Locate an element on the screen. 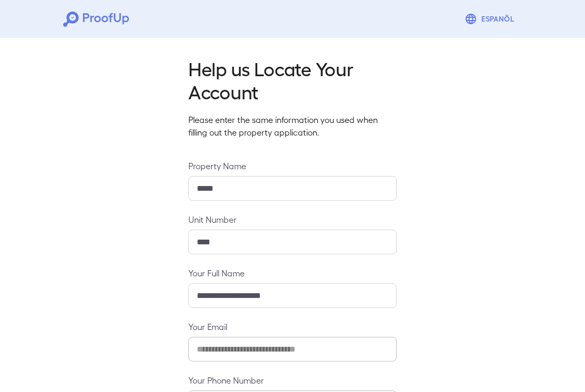  p: Please enter the same information you used when filling out the property application. is located at coordinates (292, 126).